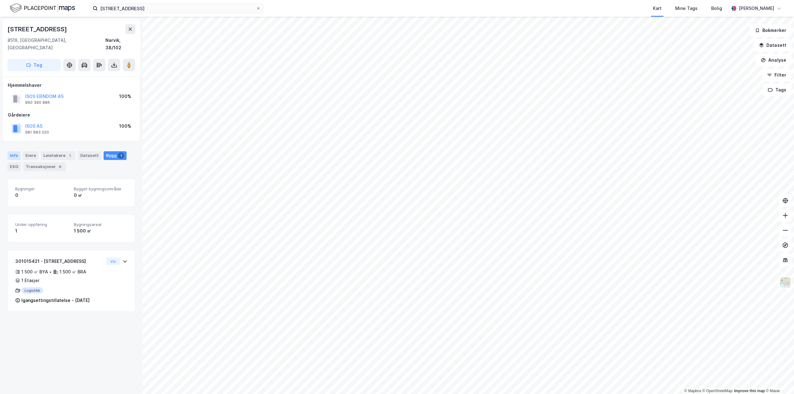 The height and width of the screenshot is (394, 794). I want to click on button: Tag, so click(34, 65).